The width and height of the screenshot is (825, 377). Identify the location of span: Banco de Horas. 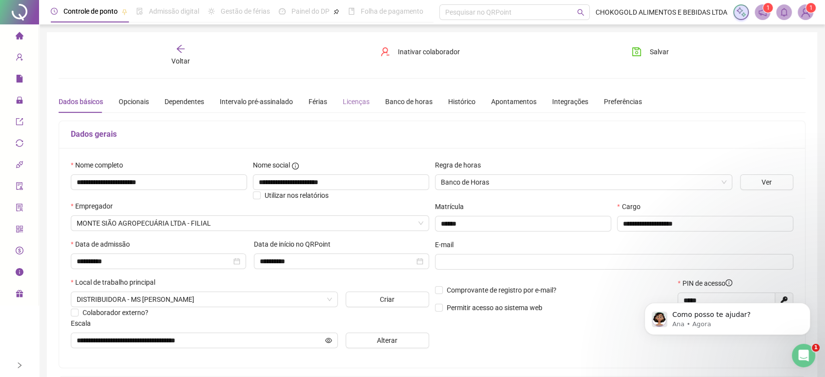
(584, 182).